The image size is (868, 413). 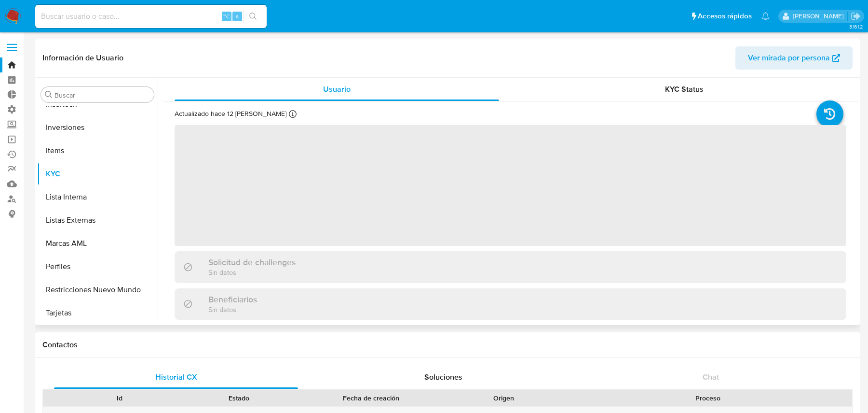 I want to click on button: Lista Interna, so click(x=98, y=197).